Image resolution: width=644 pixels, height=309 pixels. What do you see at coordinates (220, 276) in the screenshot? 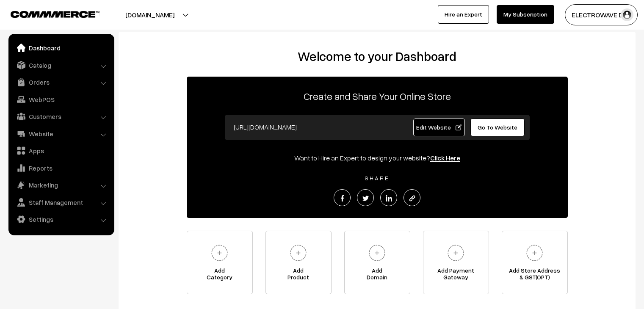
I see `span: Add Category` at bounding box center [220, 276].